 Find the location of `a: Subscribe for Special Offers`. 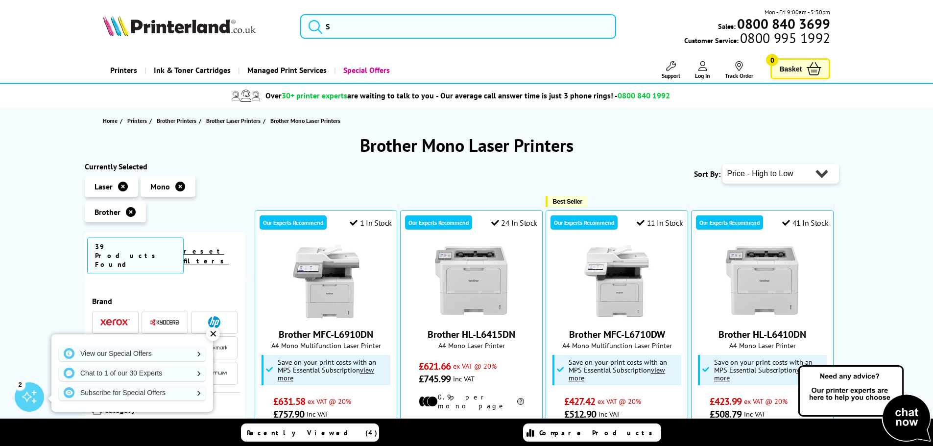

a: Subscribe for Special Offers is located at coordinates (132, 393).